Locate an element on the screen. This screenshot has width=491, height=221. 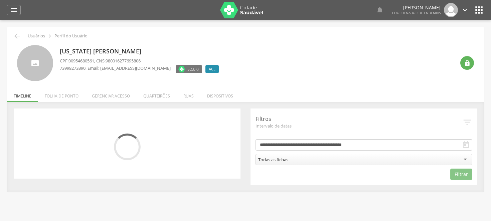
span: 980016277695806 is located at coordinates (123, 61).